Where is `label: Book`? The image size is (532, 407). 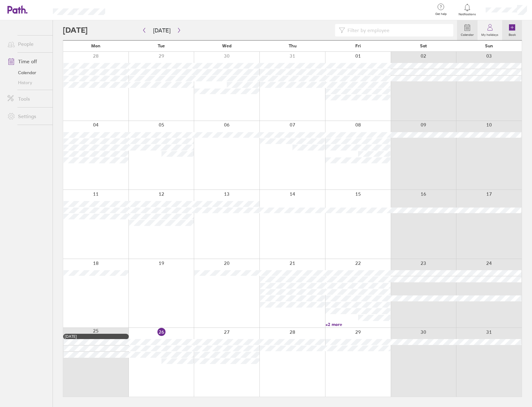 label: Book is located at coordinates (512, 34).